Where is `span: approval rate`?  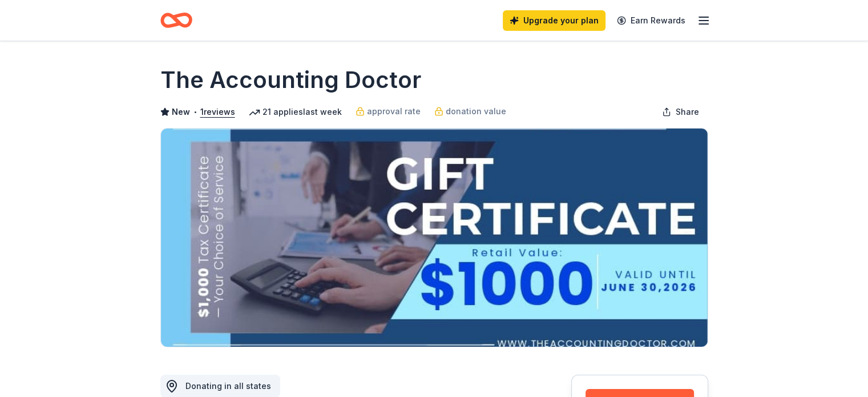
span: approval rate is located at coordinates (394, 112).